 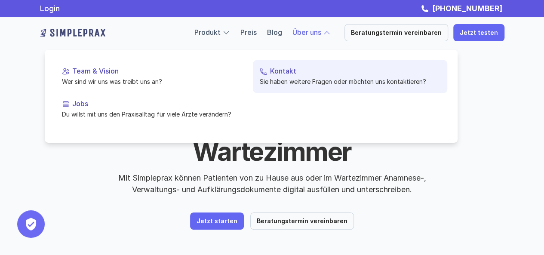 I want to click on a: Jetzt testen, so click(x=479, y=33).